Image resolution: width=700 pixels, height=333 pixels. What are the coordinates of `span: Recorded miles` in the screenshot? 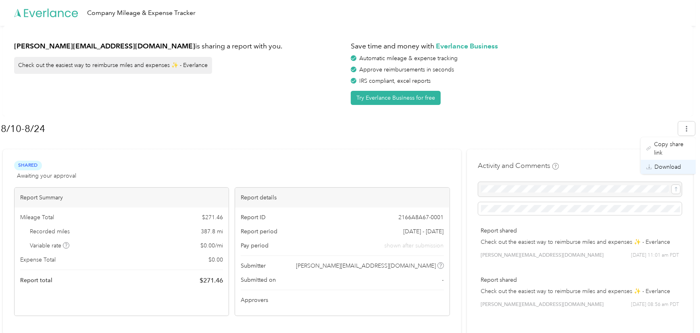 It's located at (50, 231).